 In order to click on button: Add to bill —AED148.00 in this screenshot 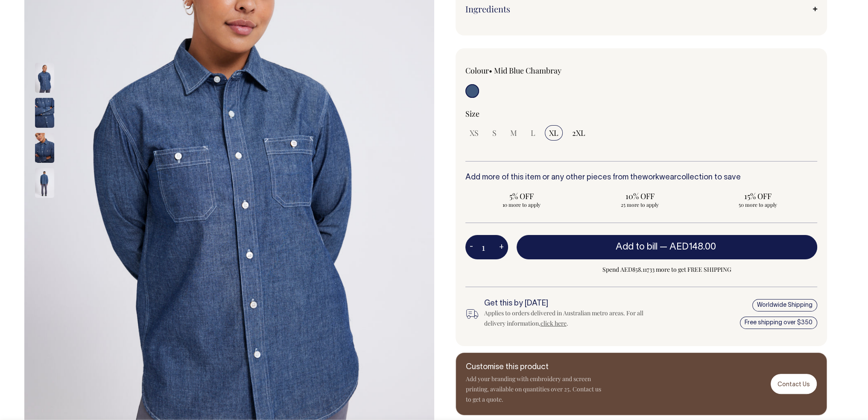, I will do `click(667, 247)`.